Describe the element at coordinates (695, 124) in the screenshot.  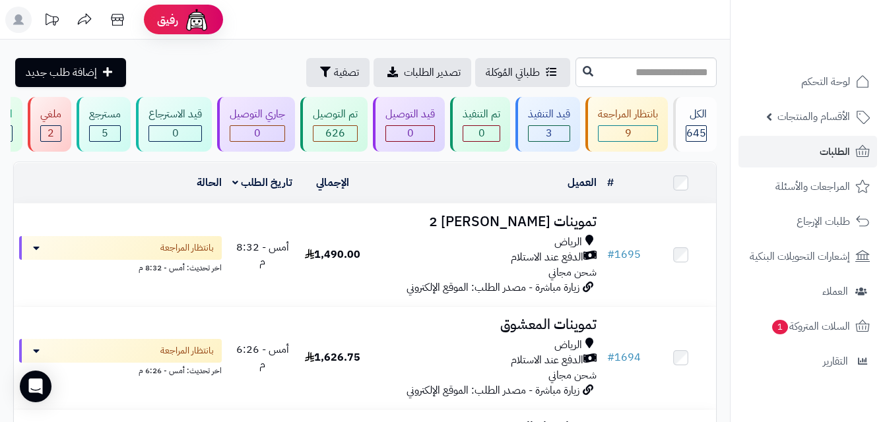
I see `a: الكل645` at that location.